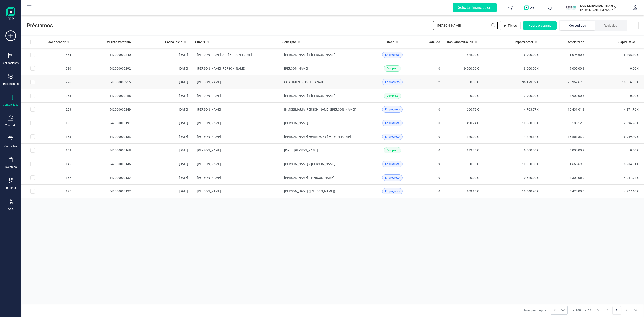 This screenshot has height=317, width=644. What do you see at coordinates (565, 96) in the screenshot?
I see `td: 3.900,00 €` at bounding box center [565, 96].